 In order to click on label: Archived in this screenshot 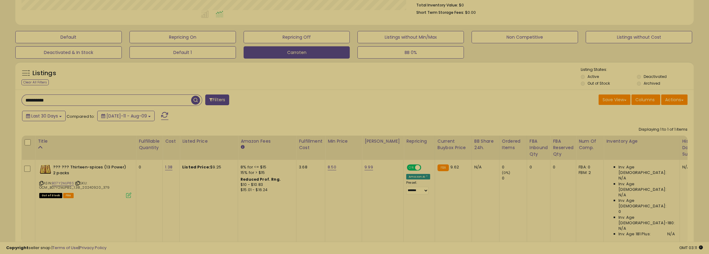, I will do `click(652, 83)`.